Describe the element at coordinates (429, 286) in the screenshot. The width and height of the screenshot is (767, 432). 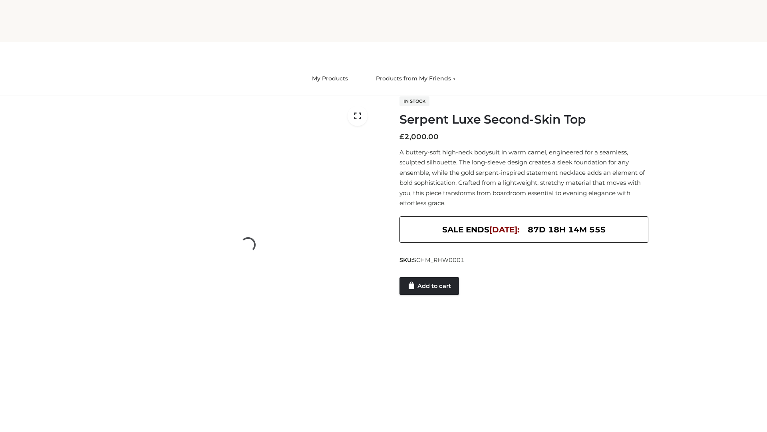
I see `a: Add to cart` at that location.